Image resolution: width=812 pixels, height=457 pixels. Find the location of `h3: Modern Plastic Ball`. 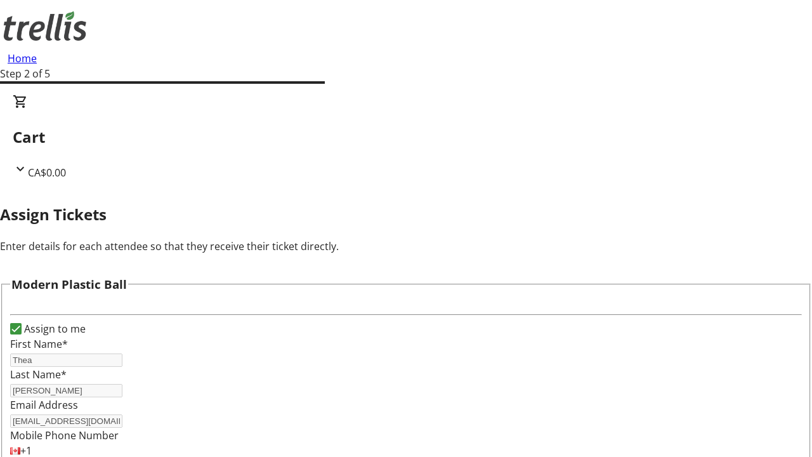

h3: Modern Plastic Ball is located at coordinates (69, 284).